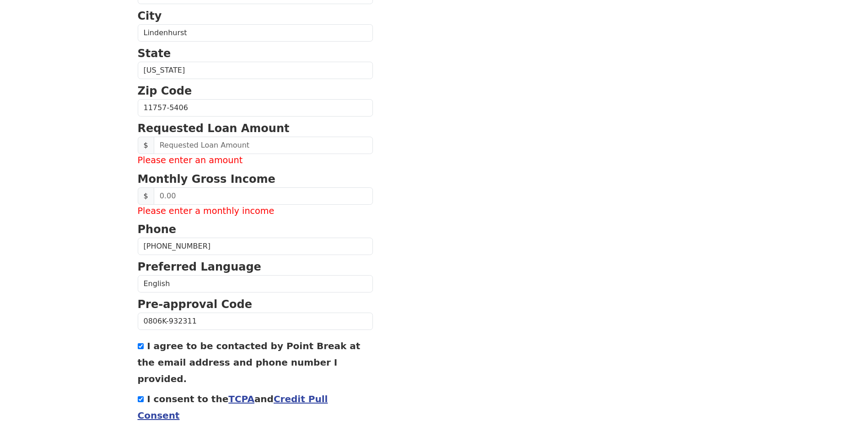  I want to click on strong: State, so click(154, 53).